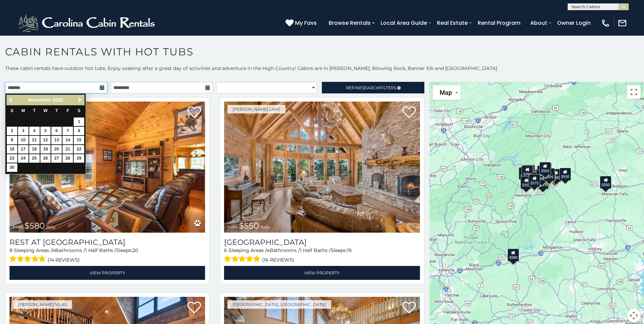  I want to click on span: My Favs, so click(306, 23).